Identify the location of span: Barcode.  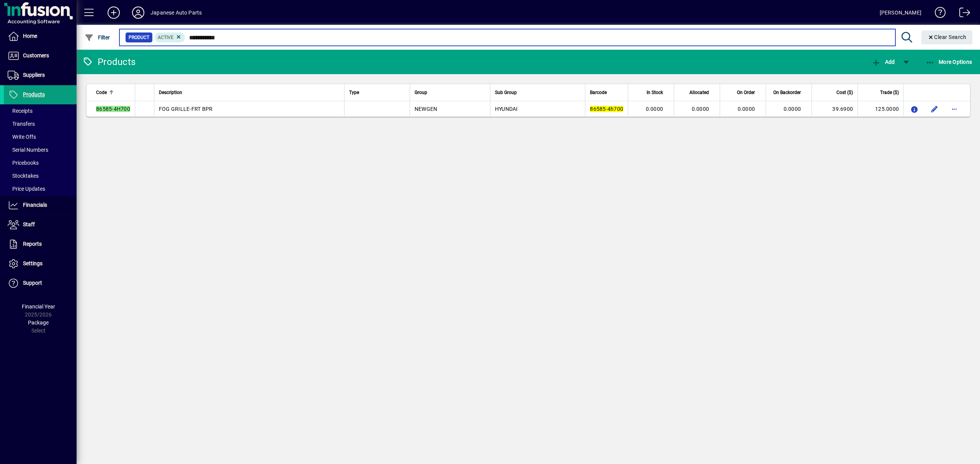
(598, 92).